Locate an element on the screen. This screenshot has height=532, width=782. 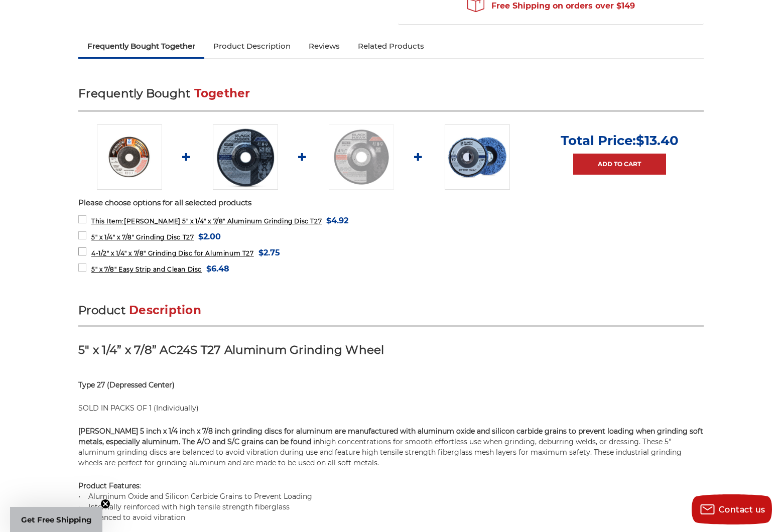
a: Frequently Bought Together is located at coordinates (141, 46).